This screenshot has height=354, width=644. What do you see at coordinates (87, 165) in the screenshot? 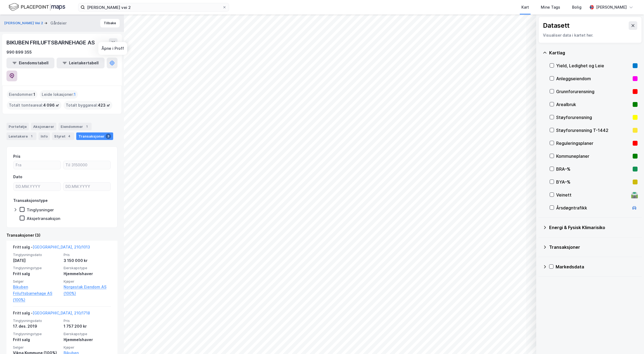
I see `input: Til 3150000` at bounding box center [87, 165].